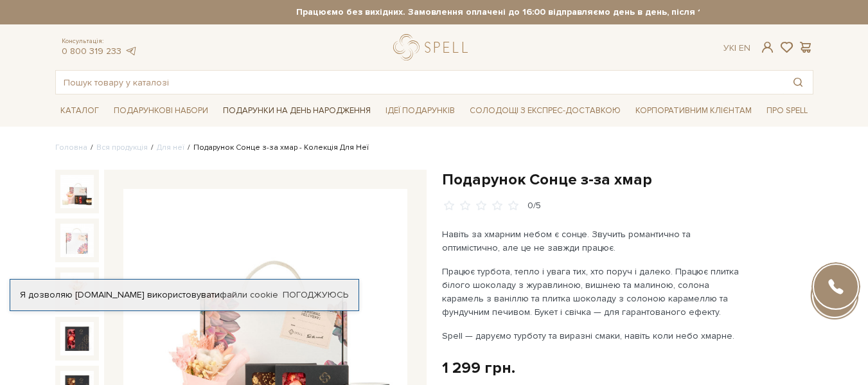 The width and height of the screenshot is (868, 385). Describe the element at coordinates (534, 205) in the screenshot. I see `div: 0/5` at that location.